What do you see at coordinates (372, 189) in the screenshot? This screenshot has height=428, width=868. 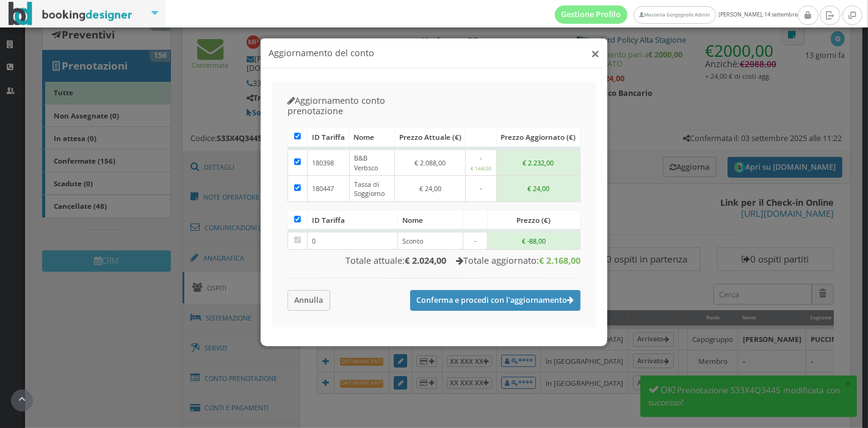 I see `td: Tassa di Soggiorno` at bounding box center [372, 189].